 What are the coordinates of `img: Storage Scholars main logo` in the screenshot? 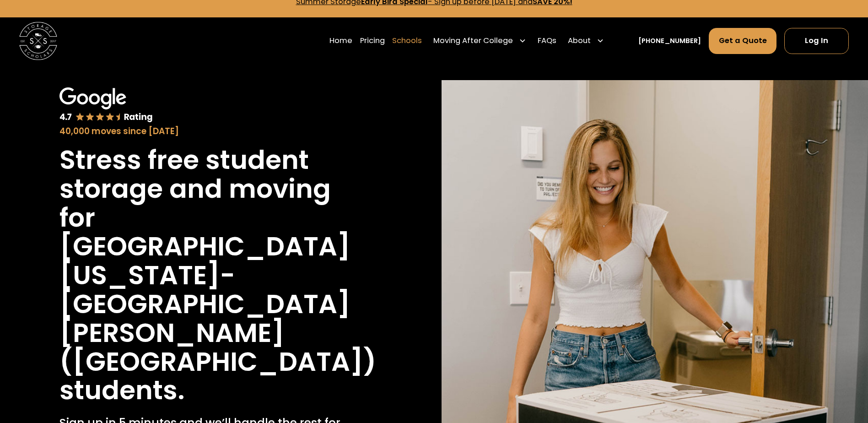 It's located at (38, 41).